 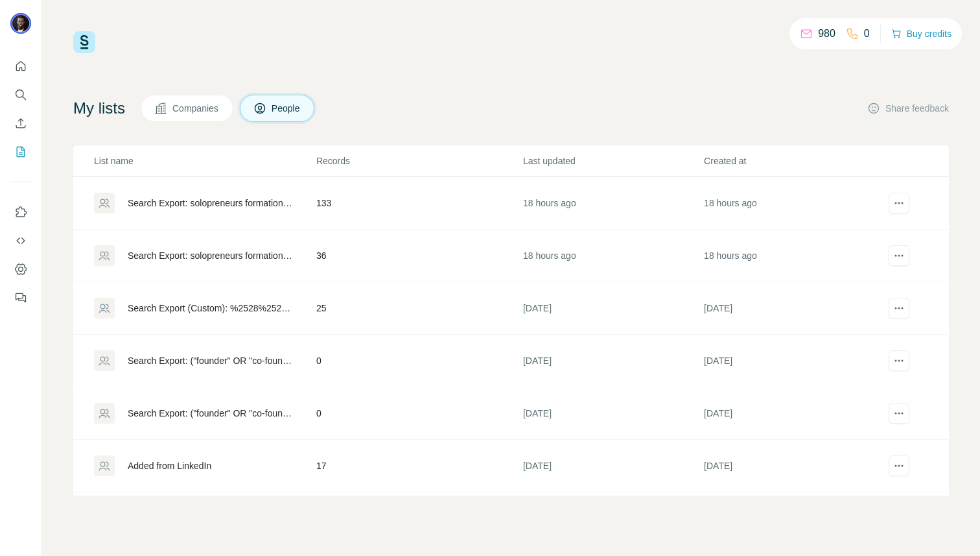 I want to click on p: List name, so click(x=204, y=161).